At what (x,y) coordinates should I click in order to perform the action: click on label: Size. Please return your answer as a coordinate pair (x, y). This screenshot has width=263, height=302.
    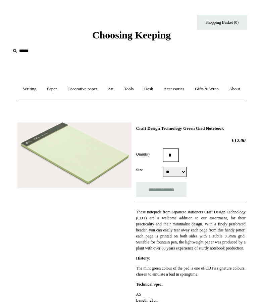
    Looking at the image, I should click on (149, 170).